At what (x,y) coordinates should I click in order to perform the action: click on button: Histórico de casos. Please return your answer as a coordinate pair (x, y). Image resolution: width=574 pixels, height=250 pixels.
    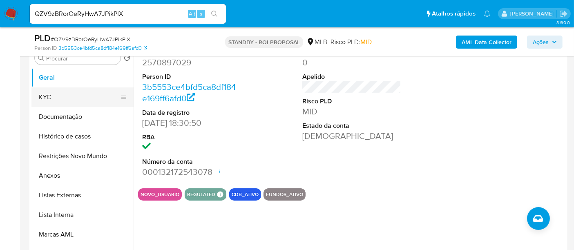
    Looking at the image, I should click on (83, 136).